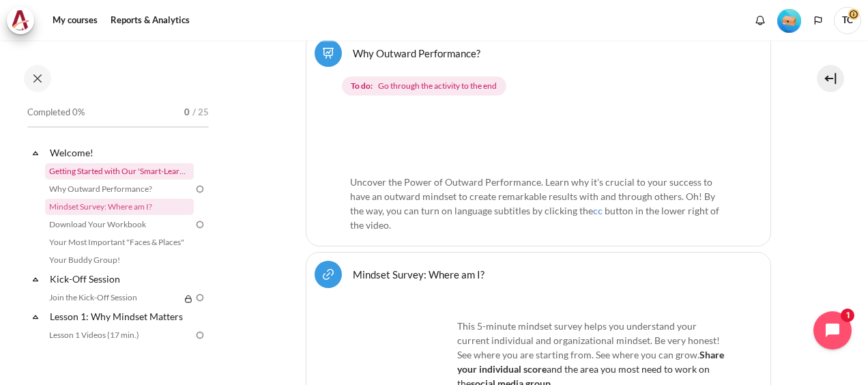  What do you see at coordinates (20, 20) in the screenshot?
I see `img: Architeck` at bounding box center [20, 20].